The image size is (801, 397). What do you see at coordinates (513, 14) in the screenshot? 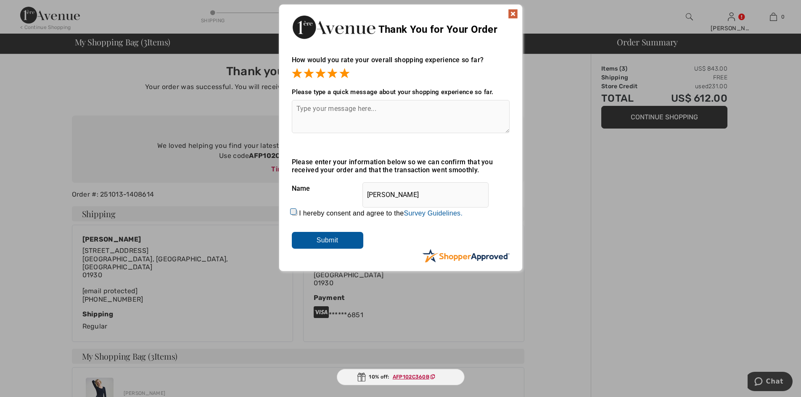
I see `img: x` at bounding box center [513, 14].